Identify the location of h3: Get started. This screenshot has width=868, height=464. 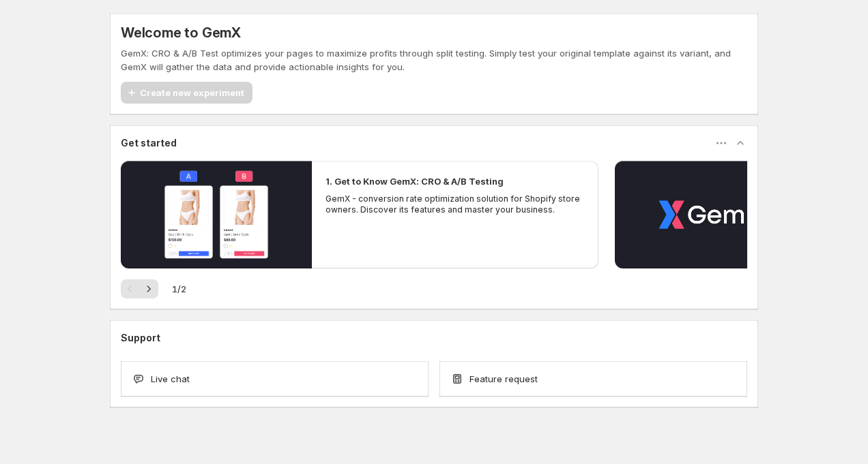
(149, 143).